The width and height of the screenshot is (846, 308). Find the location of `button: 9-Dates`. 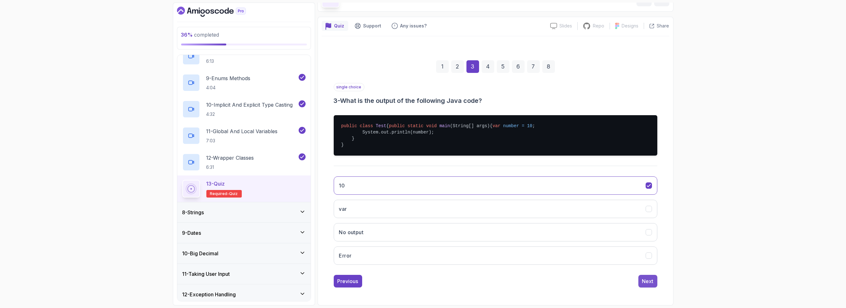

button: 9-Dates is located at coordinates (244, 233).